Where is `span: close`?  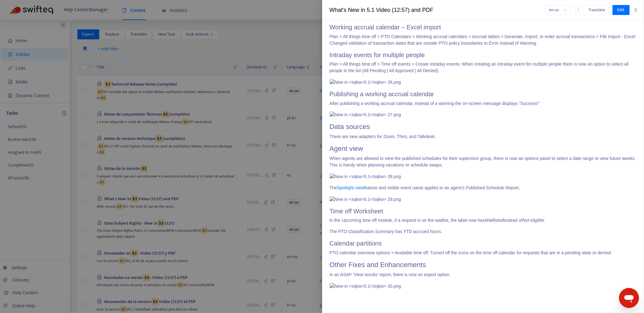 span: close is located at coordinates (636, 10).